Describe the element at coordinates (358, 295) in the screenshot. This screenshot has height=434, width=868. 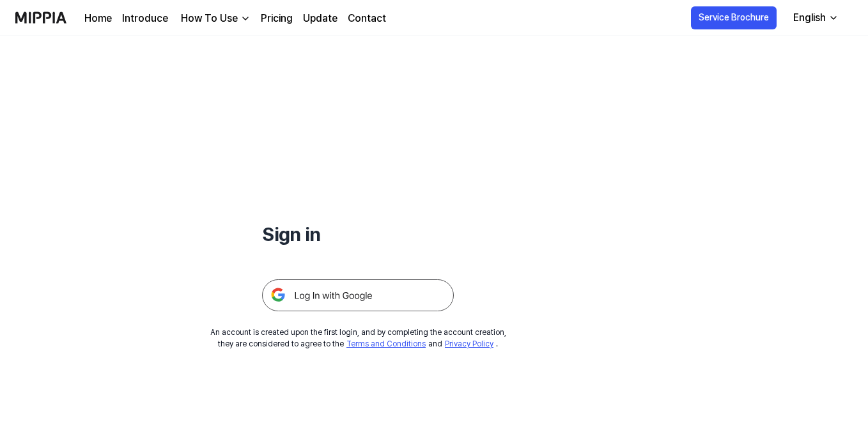
I see `img: 구글 로그인 버튼` at that location.